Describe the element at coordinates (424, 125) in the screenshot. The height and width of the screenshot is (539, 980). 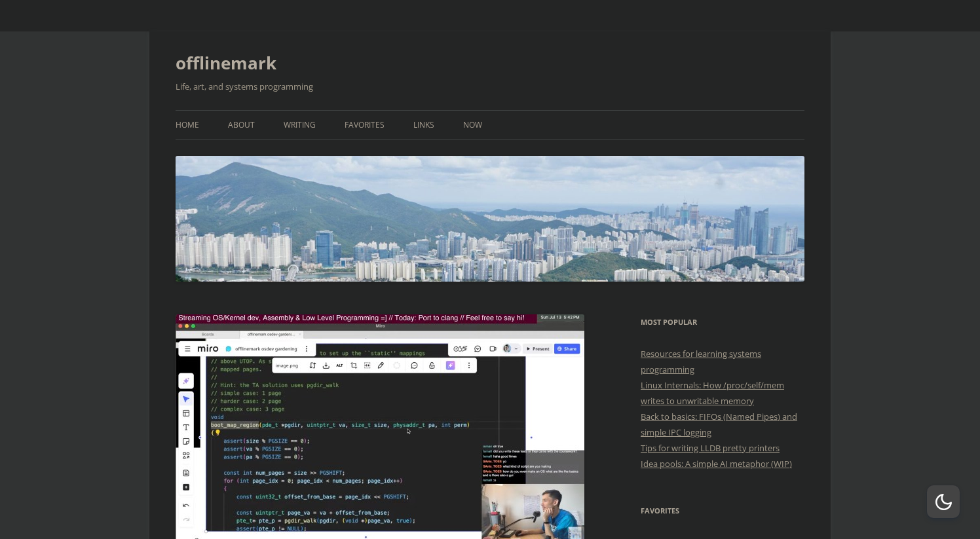
I see `a: Links` at that location.